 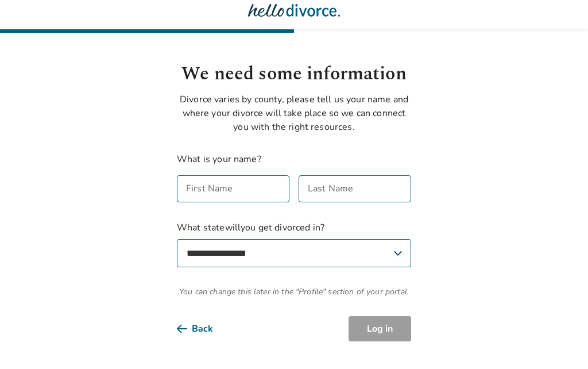 What do you see at coordinates (294, 291) in the screenshot?
I see `span: You can change this later in the "Profile" section of your portal.` at bounding box center [294, 291].